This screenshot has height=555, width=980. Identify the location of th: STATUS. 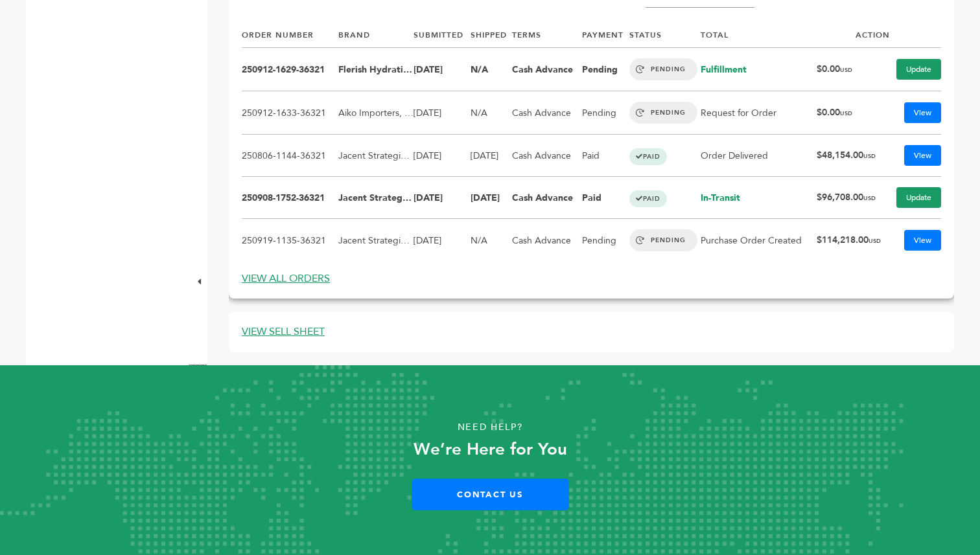
(665, 35).